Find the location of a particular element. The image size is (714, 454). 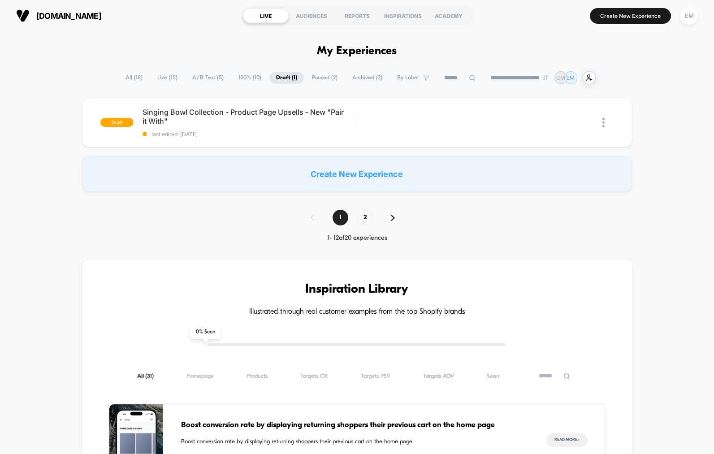

div: Create New Experience is located at coordinates (357, 174).